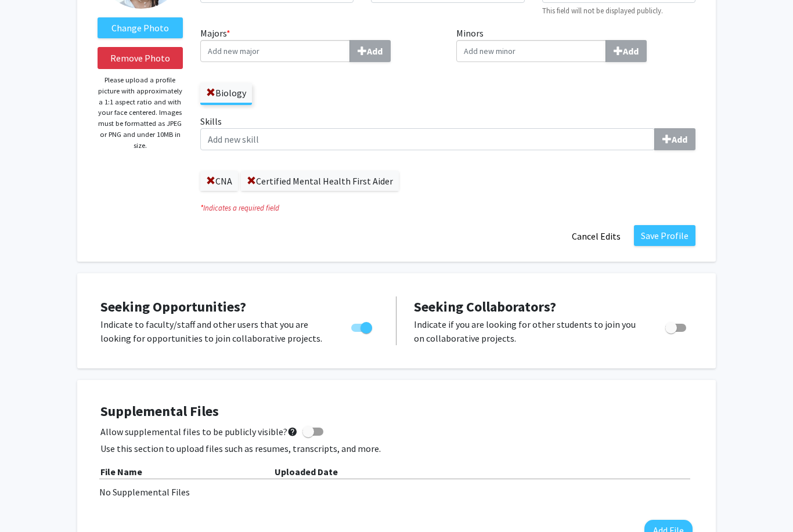 The width and height of the screenshot is (793, 532). Describe the element at coordinates (485, 307) in the screenshot. I see `span: Seeking Collaborators?` at that location.